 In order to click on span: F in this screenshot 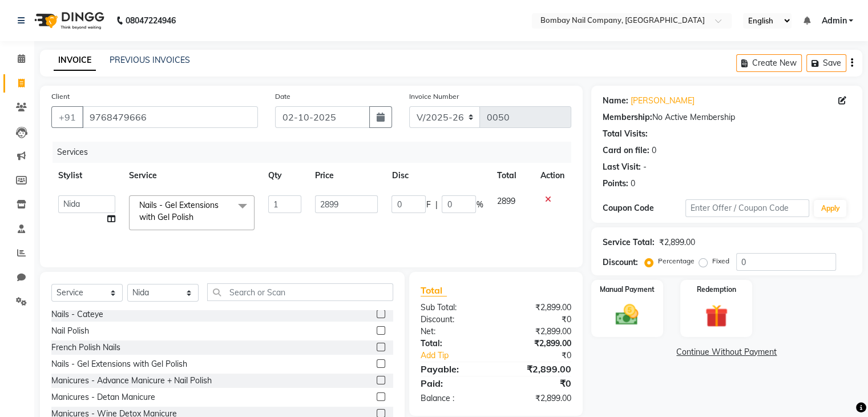, I will do `click(428, 204)`.